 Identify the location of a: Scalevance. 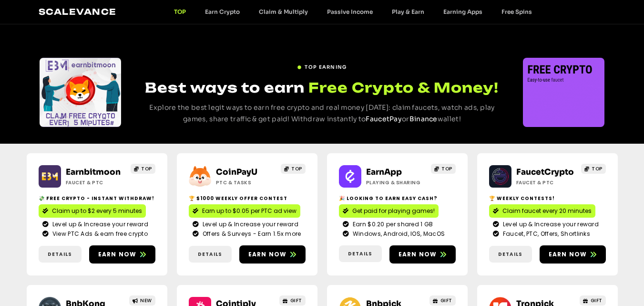
(78, 11).